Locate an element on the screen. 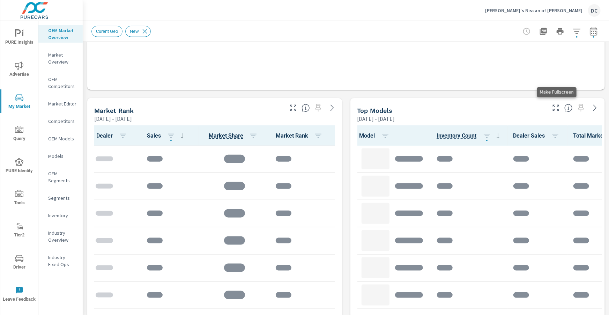 Image resolution: width=609 pixels, height=315 pixels. span: New is located at coordinates (134, 31).